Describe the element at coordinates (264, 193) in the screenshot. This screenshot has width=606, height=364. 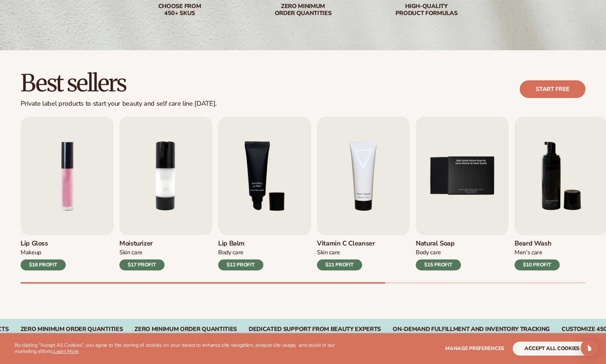
I see `a: 3 / 9` at that location.